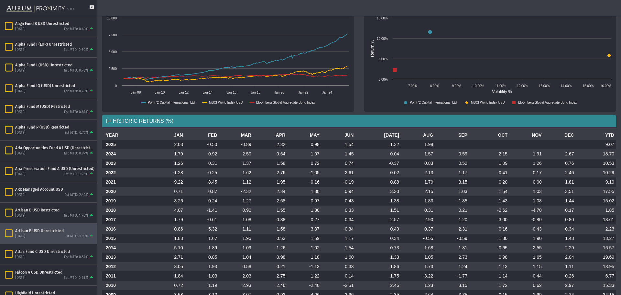 Image resolution: width=621 pixels, height=295 pixels. I want to click on td: 3.30, so click(378, 191).